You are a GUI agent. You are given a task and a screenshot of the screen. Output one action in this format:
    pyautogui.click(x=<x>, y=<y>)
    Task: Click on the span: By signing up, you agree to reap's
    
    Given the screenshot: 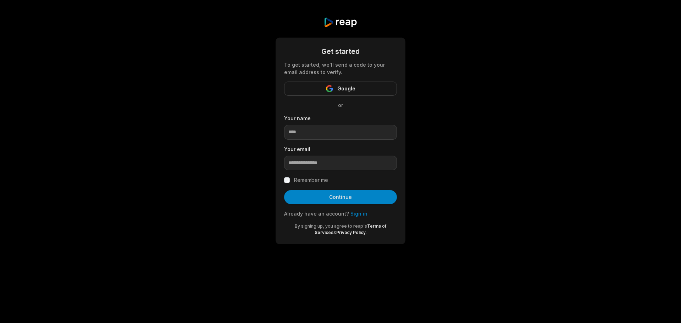 What is the action you would take?
    pyautogui.click(x=331, y=226)
    